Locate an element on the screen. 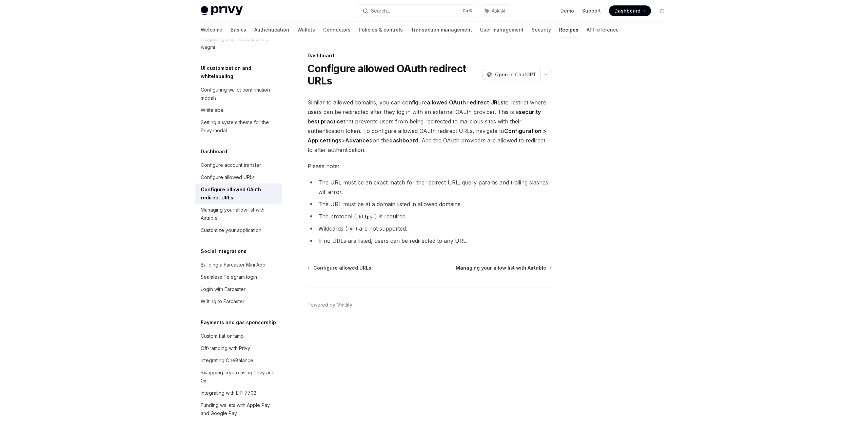 Image resolution: width=868 pixels, height=431 pixels. div: Configure allowed URLs is located at coordinates (227, 177).